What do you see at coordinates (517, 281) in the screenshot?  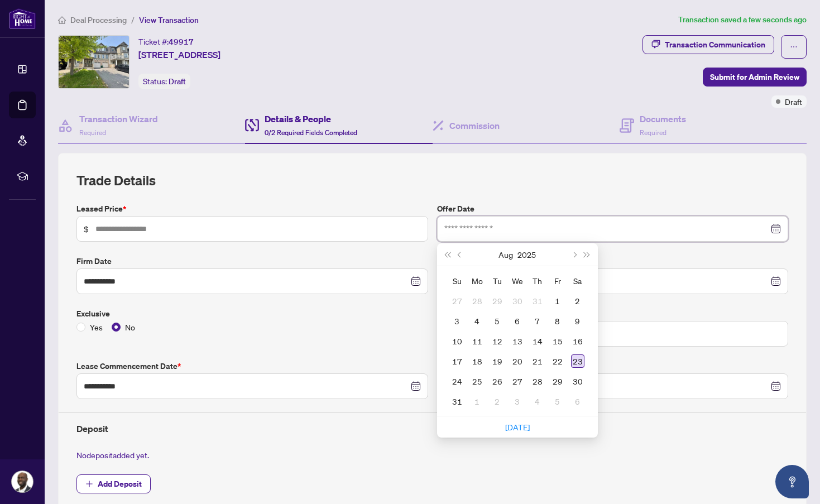 I see `th: We` at bounding box center [517, 281].